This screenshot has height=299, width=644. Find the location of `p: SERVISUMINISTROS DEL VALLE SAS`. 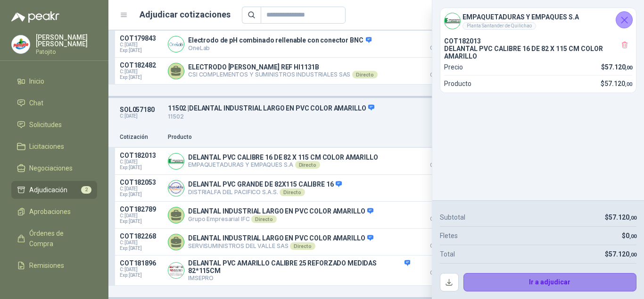

p: SERVISUMINISTROS DEL VALLE SAS is located at coordinates (281, 246).